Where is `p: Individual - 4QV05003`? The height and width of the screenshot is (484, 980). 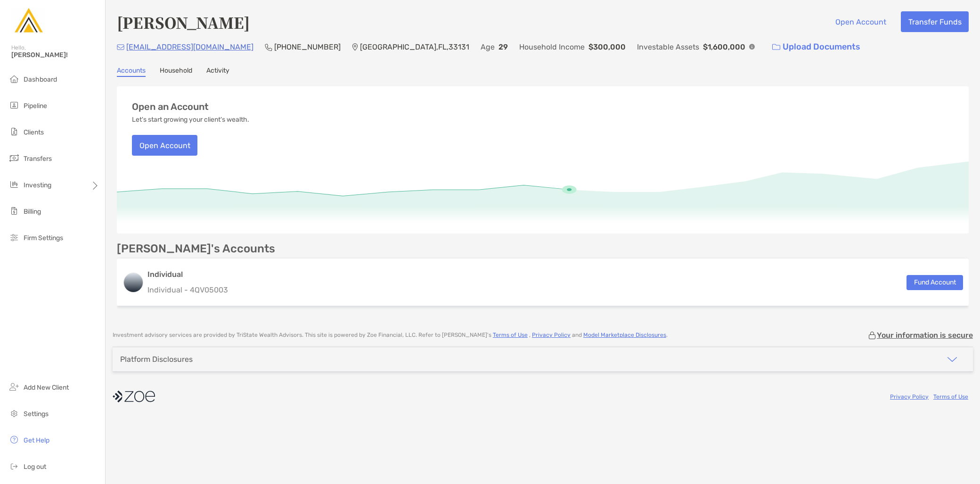 p: Individual - 4QV05003 is located at coordinates (187, 289).